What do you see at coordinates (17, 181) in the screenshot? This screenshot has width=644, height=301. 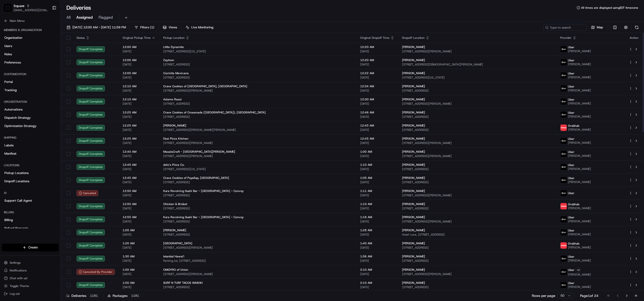 I see `span: Dropoff Locations` at bounding box center [17, 181].